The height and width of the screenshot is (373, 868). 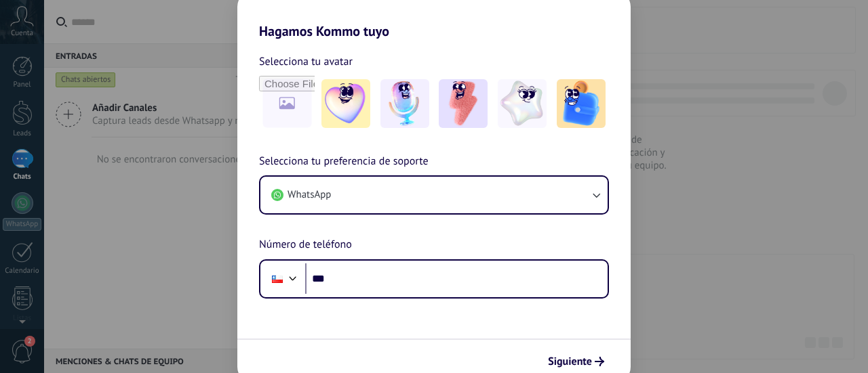 I want to click on button: Siguiente, so click(x=576, y=362).